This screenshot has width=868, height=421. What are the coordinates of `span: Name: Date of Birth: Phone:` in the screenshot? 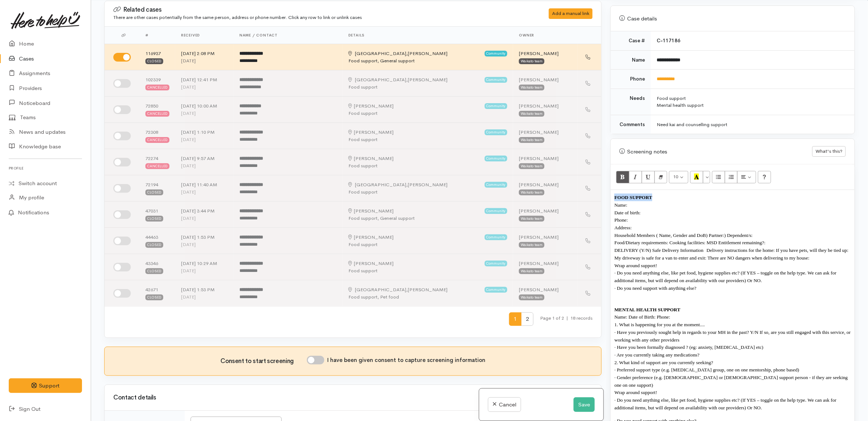 It's located at (642, 317).